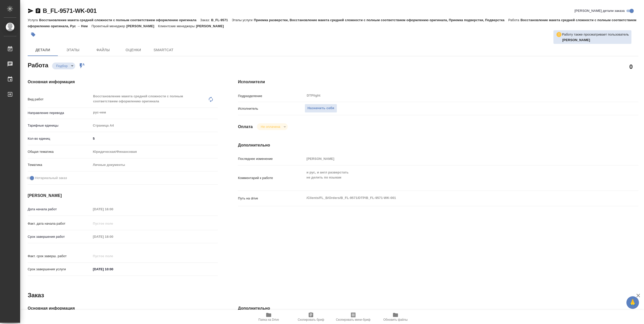 The height and width of the screenshot is (324, 644). What do you see at coordinates (272, 96) in the screenshot?
I see `p: Подразделение` at bounding box center [272, 96].